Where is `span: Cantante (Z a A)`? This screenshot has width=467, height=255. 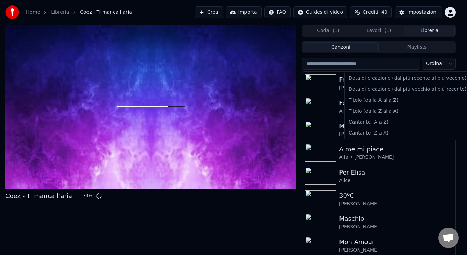 span: Cantante (Z a A) is located at coordinates (369, 133).